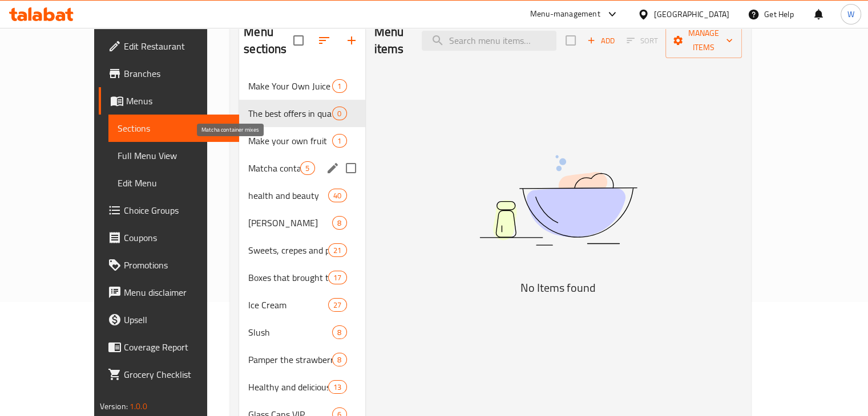 Image resolution: width=868 pixels, height=416 pixels. I want to click on span: 17, so click(337, 278).